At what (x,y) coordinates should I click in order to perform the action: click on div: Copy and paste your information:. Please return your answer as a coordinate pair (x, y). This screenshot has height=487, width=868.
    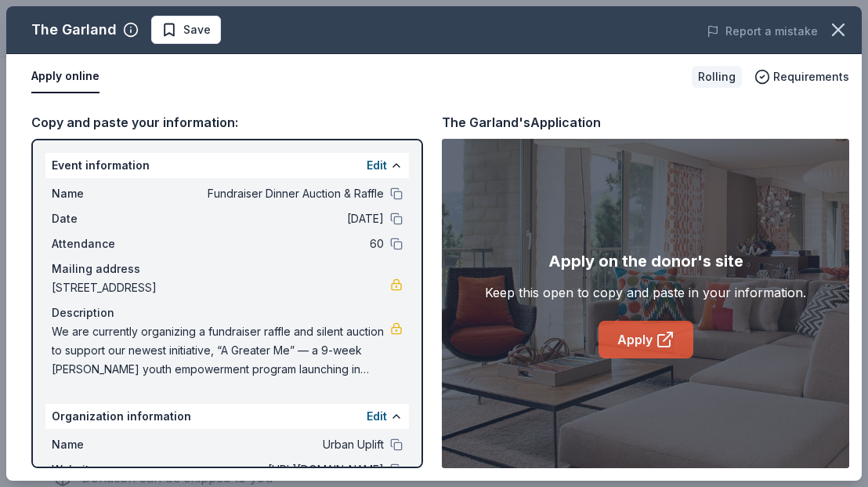
    Looking at the image, I should click on (227, 122).